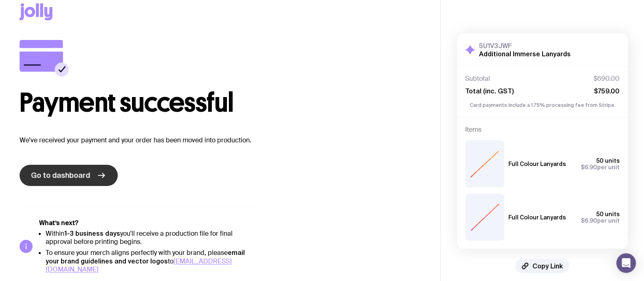  Describe the element at coordinates (150, 237) in the screenshot. I see `li: Within you'll receive a production file for final approval before printing begins.` at that location.